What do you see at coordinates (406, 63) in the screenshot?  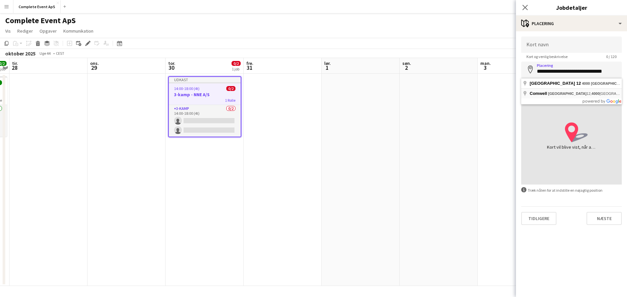 I see `span: søn.` at bounding box center [406, 63].